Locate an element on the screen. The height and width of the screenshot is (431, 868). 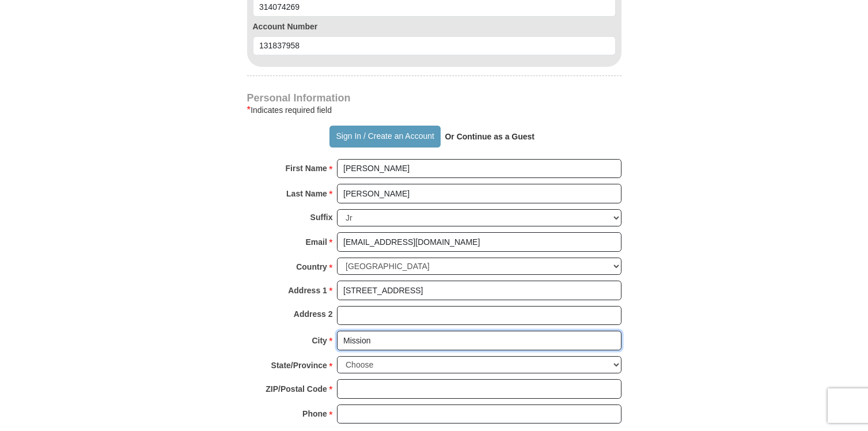
strong: Last Name is located at coordinates (307, 194).